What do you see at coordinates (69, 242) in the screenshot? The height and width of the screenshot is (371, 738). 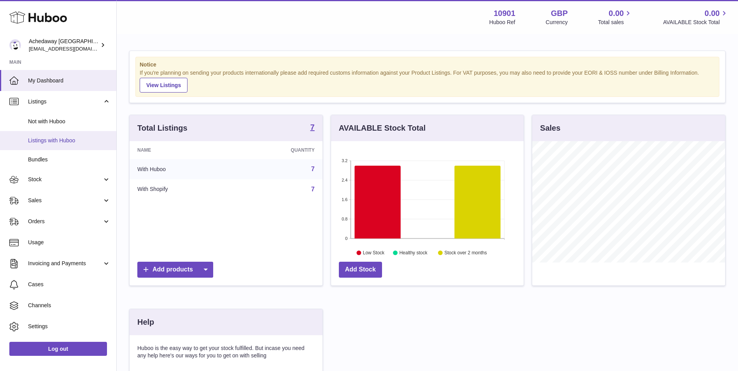 I see `span: Usage` at bounding box center [69, 242].